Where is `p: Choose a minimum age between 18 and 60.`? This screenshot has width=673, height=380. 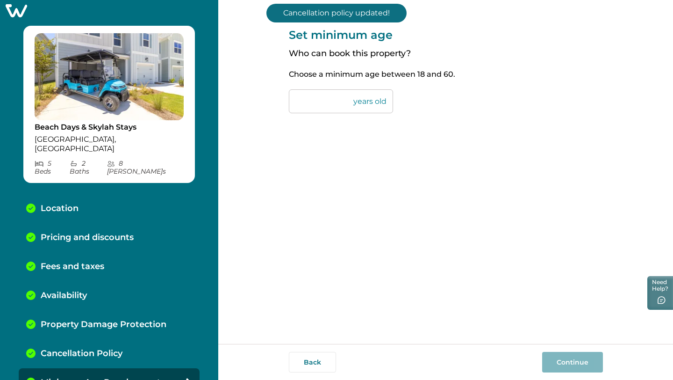 p: Choose a minimum age between 18 and 60. is located at coordinates (446, 74).